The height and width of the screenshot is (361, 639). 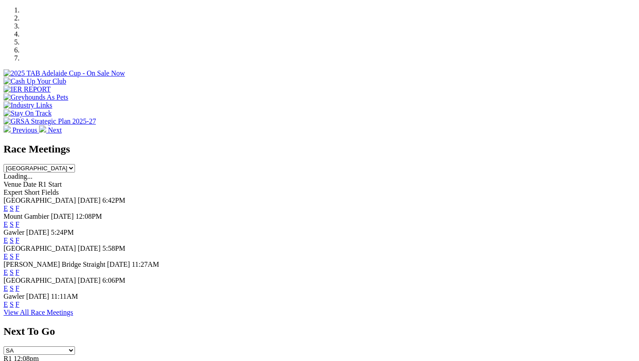 I want to click on span: Mount Gambier, so click(x=26, y=216).